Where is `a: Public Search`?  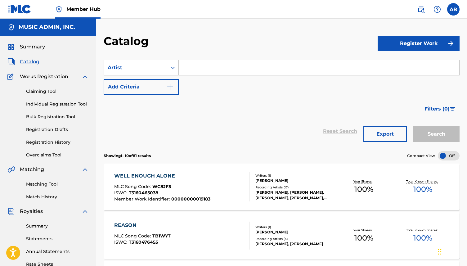
a: Public Search is located at coordinates (421, 9).